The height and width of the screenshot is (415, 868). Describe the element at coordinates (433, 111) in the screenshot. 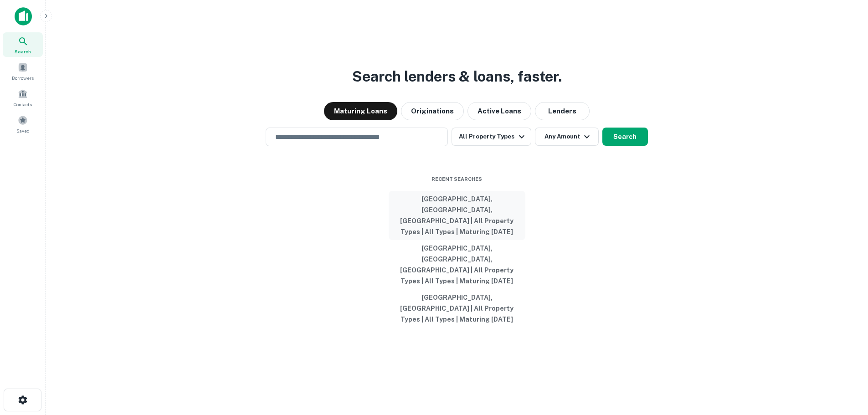

I see `button: Originations` at that location.